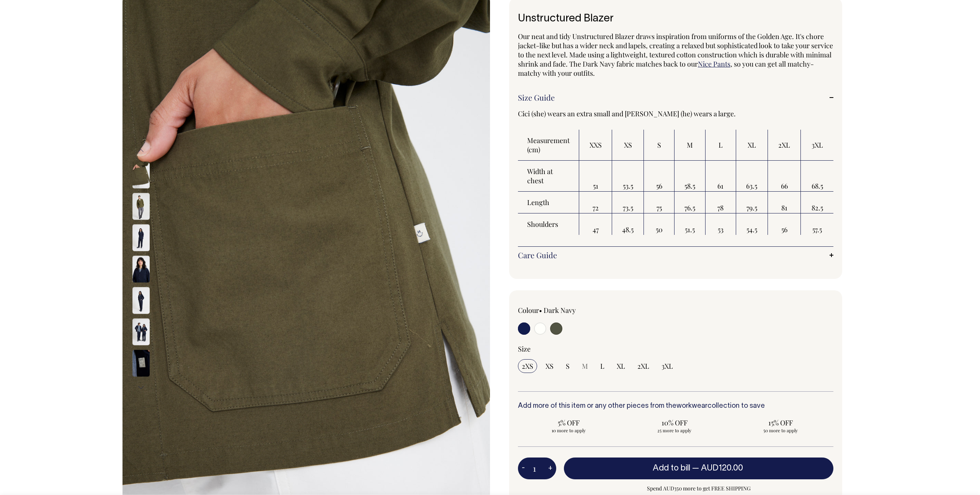  Describe the element at coordinates (671, 468) in the screenshot. I see `span: Add to bill` at that location.